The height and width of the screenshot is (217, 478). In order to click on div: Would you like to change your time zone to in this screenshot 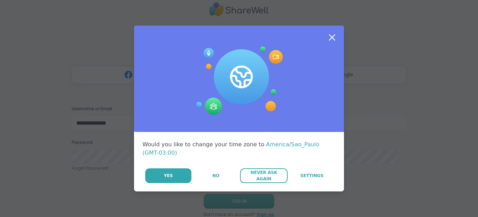, I will do `click(239, 149)`.